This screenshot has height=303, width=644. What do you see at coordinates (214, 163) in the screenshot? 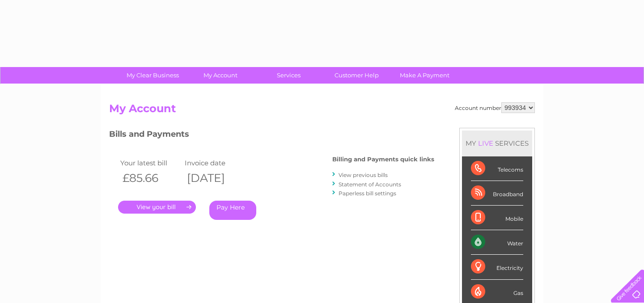
I see `td: Invoice date` at bounding box center [214, 163].